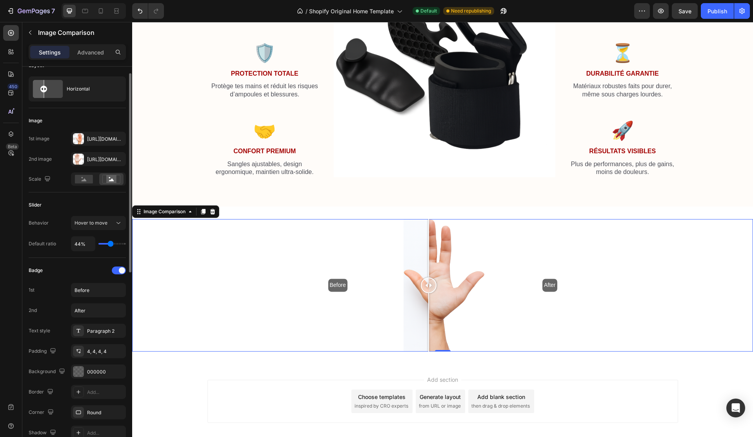  What do you see at coordinates (205, 263) in the screenshot?
I see `div: Before` at bounding box center [205, 263].